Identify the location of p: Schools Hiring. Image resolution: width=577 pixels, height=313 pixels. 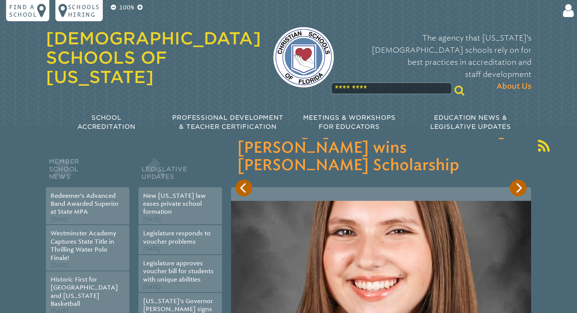
(84, 11).